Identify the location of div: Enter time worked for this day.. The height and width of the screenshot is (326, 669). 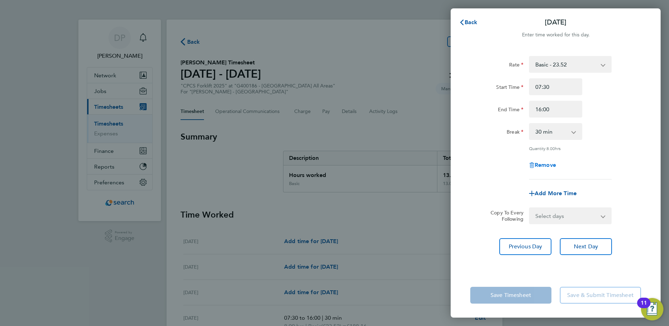
(556, 35).